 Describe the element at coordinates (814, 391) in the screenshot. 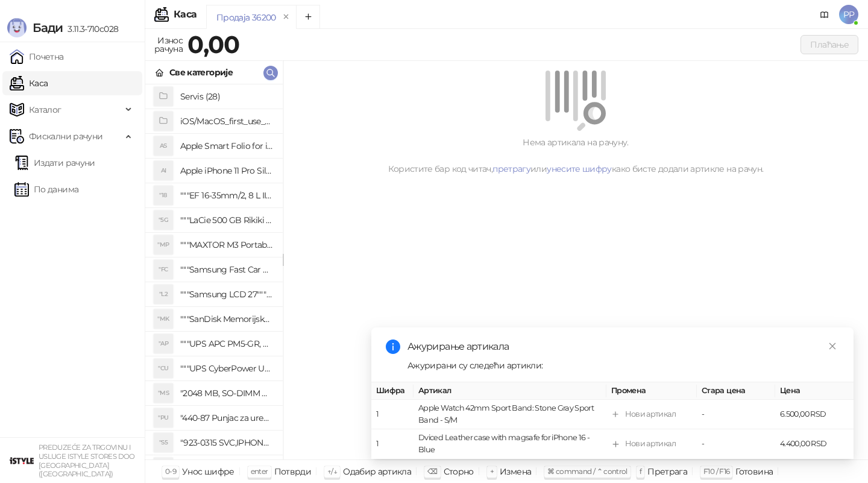

I see `th: Цена` at that location.